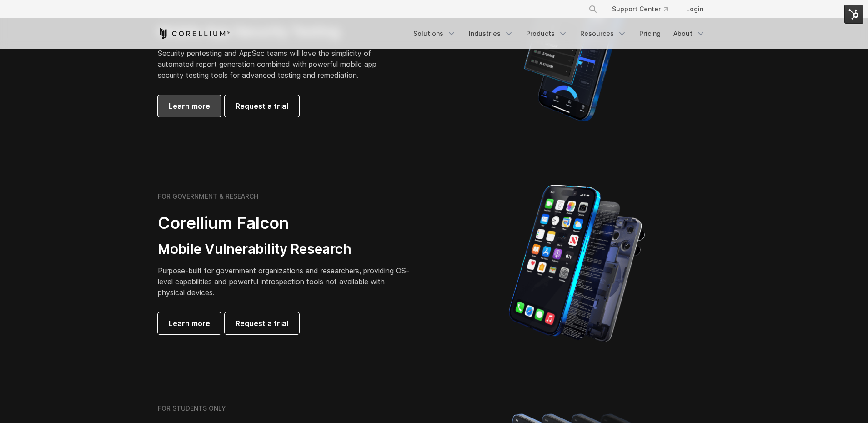 Image resolution: width=868 pixels, height=423 pixels. I want to click on img: iPhone model separated into the mechanics used to build the physical device., so click(576, 263).